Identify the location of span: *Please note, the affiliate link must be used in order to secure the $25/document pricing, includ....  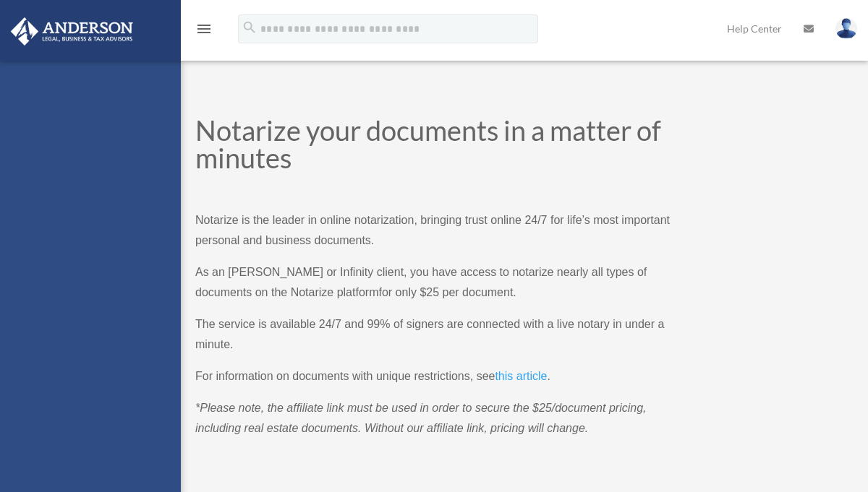
(420, 418).